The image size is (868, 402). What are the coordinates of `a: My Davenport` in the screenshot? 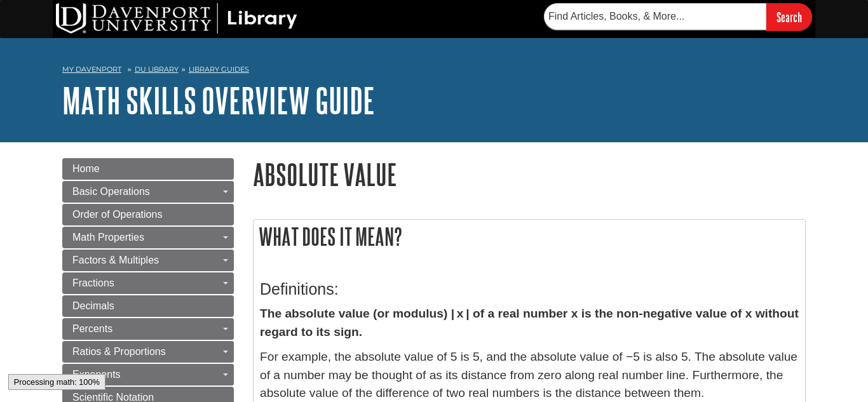 It's located at (92, 69).